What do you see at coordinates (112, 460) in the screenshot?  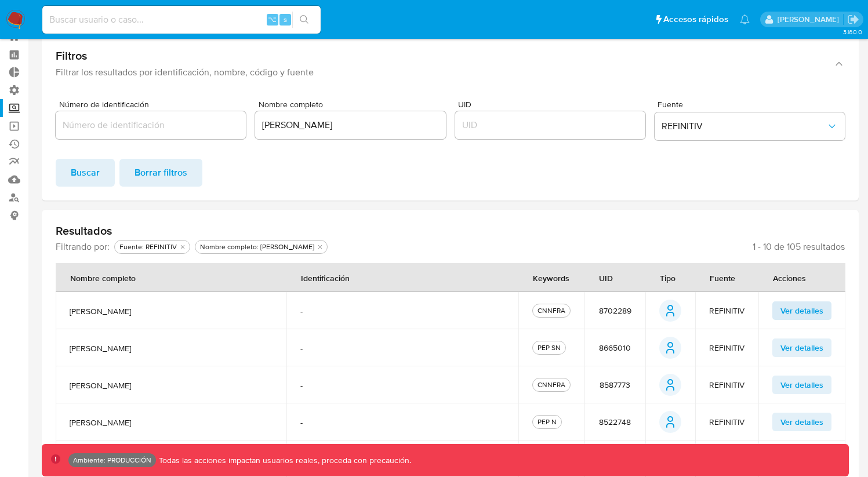 I see `p: Ambiente: PRODUCCIÓN` at bounding box center [112, 460].